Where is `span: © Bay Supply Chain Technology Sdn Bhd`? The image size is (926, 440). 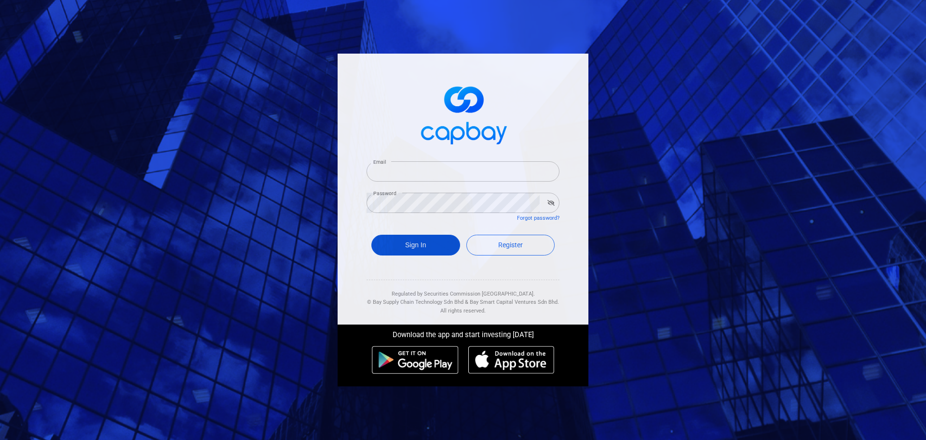
span: © Bay Supply Chain Technology Sdn Bhd is located at coordinates (415, 302).